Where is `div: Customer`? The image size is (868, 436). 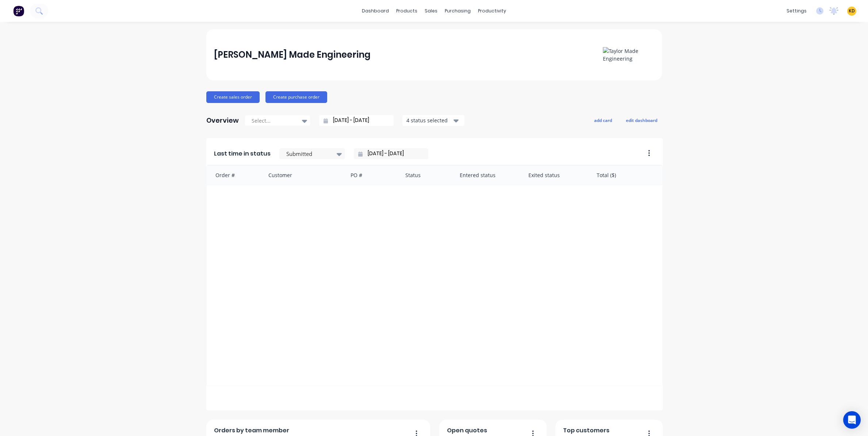 div: Customer is located at coordinates (302, 175).